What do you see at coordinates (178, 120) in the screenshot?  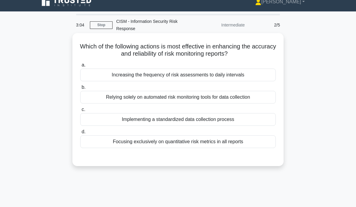 I see `div: Implementing a standardized data collection process` at bounding box center [178, 120].